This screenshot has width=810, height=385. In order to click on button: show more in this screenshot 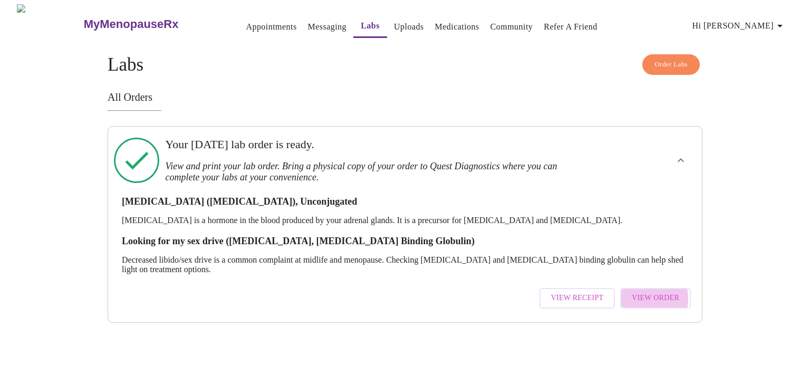, I will do `click(681, 160)`.